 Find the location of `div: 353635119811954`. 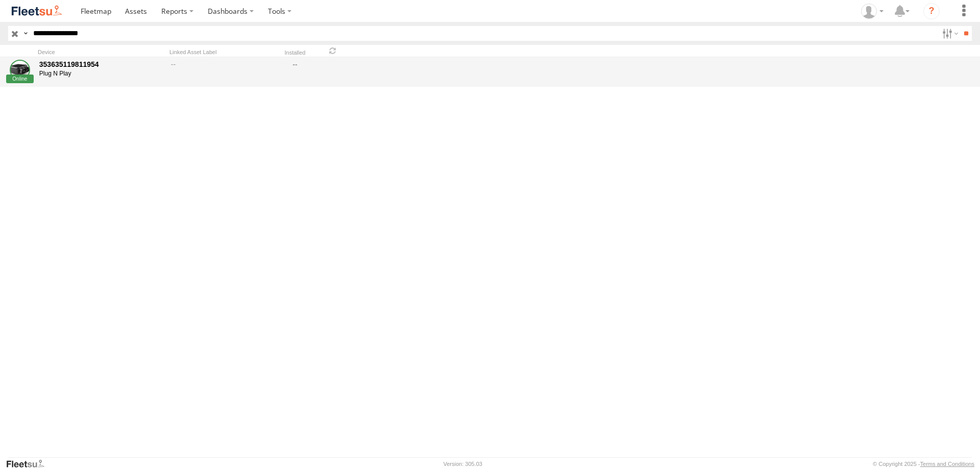

div: 353635119811954 is located at coordinates (102, 64).